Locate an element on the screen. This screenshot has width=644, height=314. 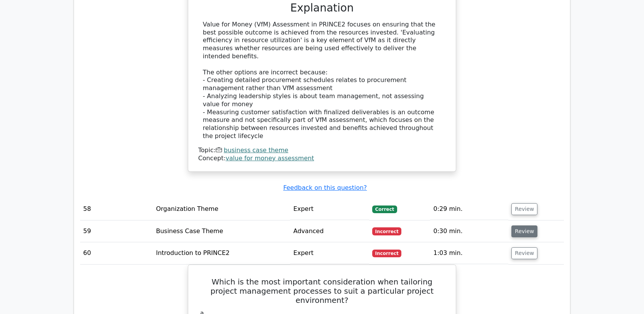
div: Topic: is located at coordinates (322, 151).